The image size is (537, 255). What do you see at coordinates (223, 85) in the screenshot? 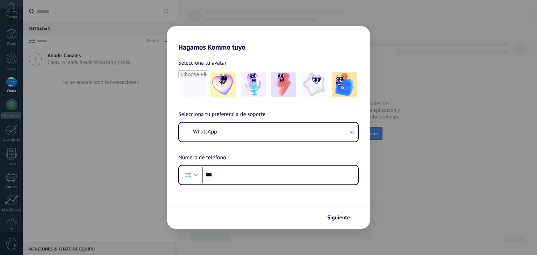
I see `img: -1.jpeg` at bounding box center [223, 85].